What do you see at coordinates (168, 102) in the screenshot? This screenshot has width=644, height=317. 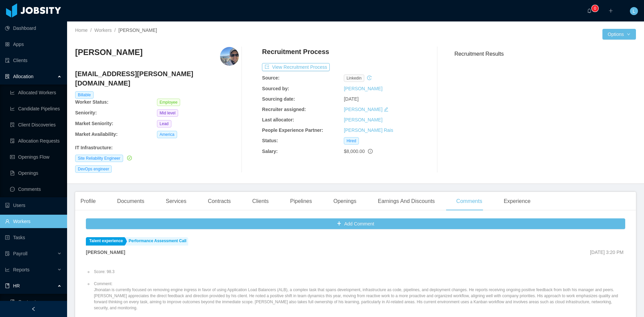 I see `span: Employee` at bounding box center [168, 102].